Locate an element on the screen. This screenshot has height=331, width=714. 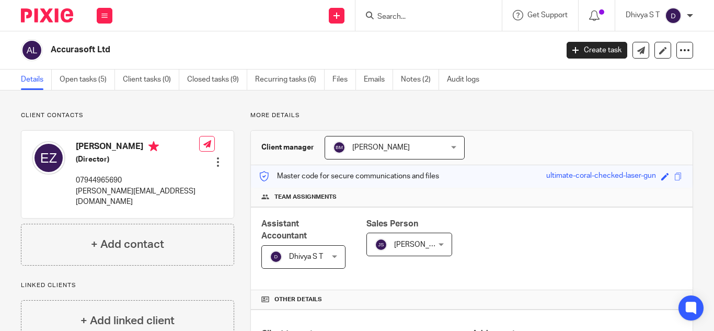
a: Files is located at coordinates (344, 79).